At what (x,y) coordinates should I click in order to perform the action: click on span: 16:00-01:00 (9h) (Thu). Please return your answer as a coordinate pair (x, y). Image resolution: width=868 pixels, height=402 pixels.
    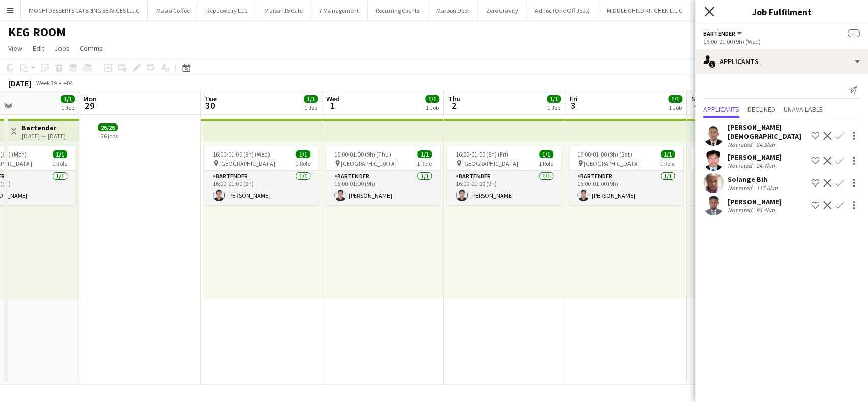
    Looking at the image, I should click on (362, 154).